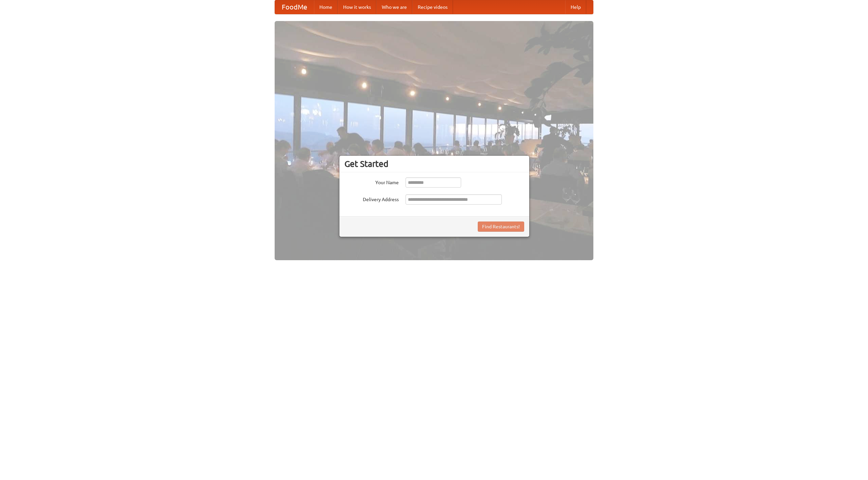 The height and width of the screenshot is (480, 868). Describe the element at coordinates (501, 227) in the screenshot. I see `button: Find Restaurants!` at that location.